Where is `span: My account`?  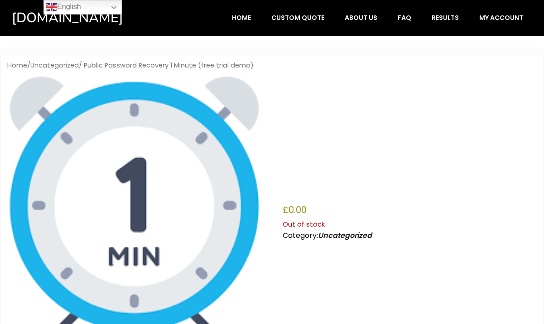 span: My account is located at coordinates (501, 18).